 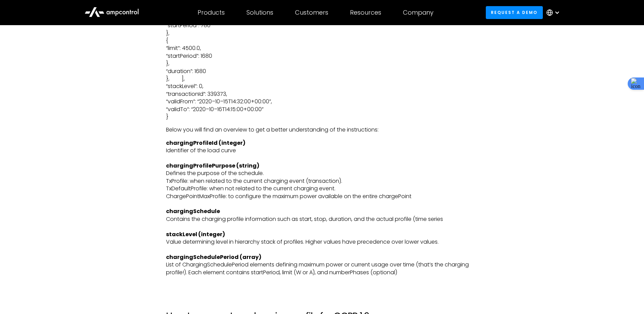 I want to click on div: Solutions, so click(x=260, y=13).